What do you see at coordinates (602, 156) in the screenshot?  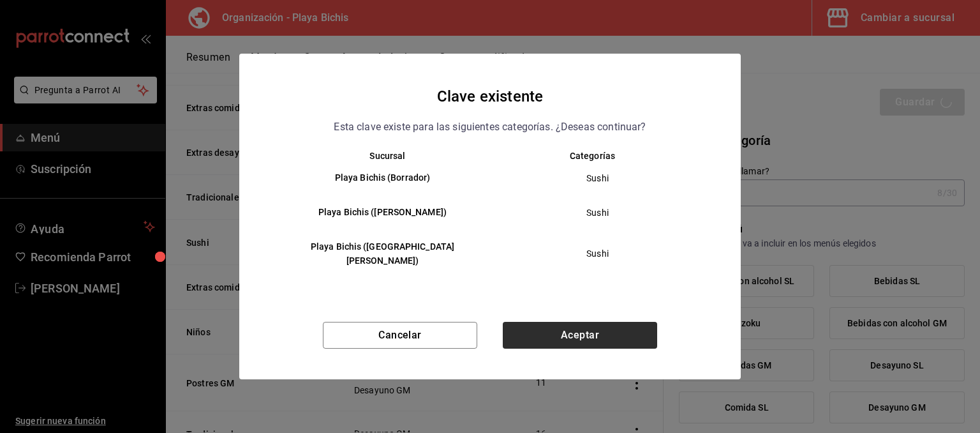 I see `th: Categorías` at bounding box center [602, 156].